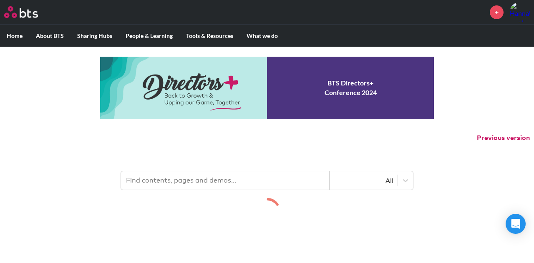  I want to click on a: Conference 2024, so click(267, 88).